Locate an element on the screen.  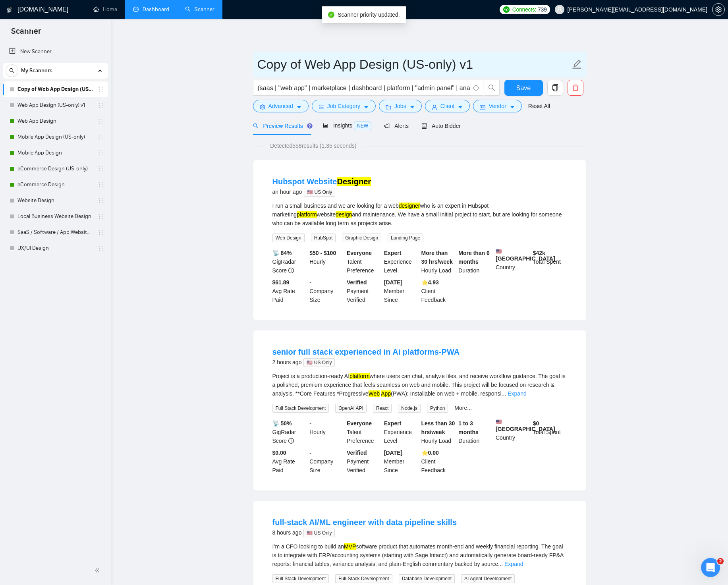
mark: App is located at coordinates (386, 394).